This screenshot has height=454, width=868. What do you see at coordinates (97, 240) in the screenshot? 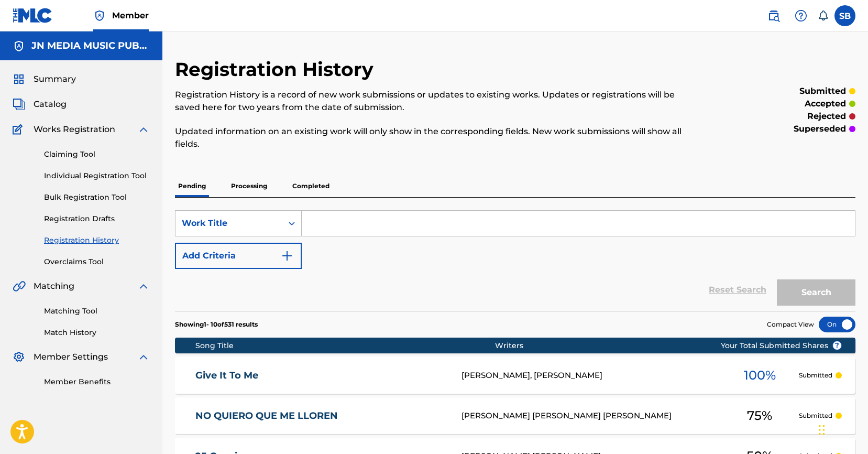
I see `a: Registration History` at bounding box center [97, 240].